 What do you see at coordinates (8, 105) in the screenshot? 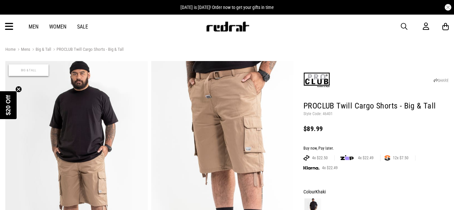
I see `span: $20 Off` at bounding box center [8, 105].